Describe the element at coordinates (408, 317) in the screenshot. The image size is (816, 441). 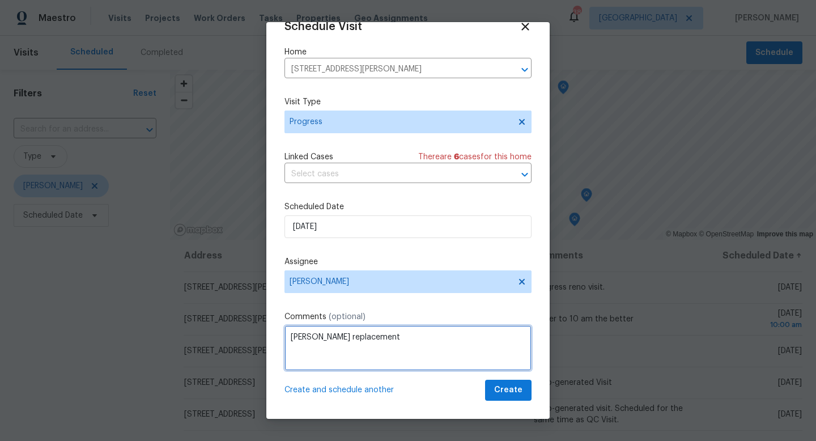
I see `label: Comments` at that location.